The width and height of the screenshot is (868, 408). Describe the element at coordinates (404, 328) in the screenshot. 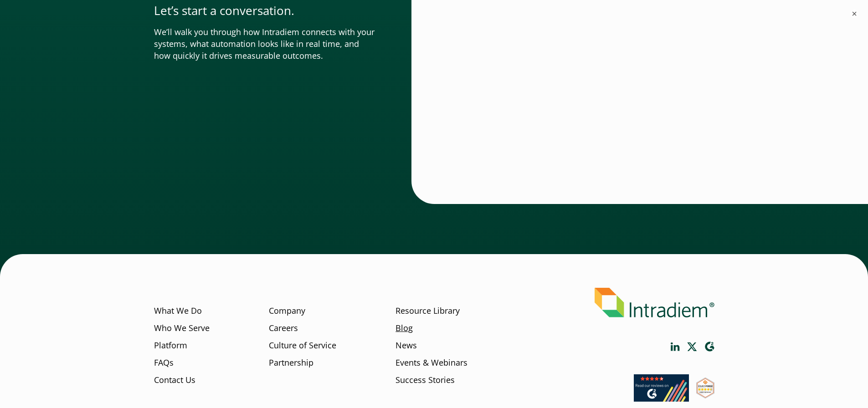

I see `a: Blog` at that location.